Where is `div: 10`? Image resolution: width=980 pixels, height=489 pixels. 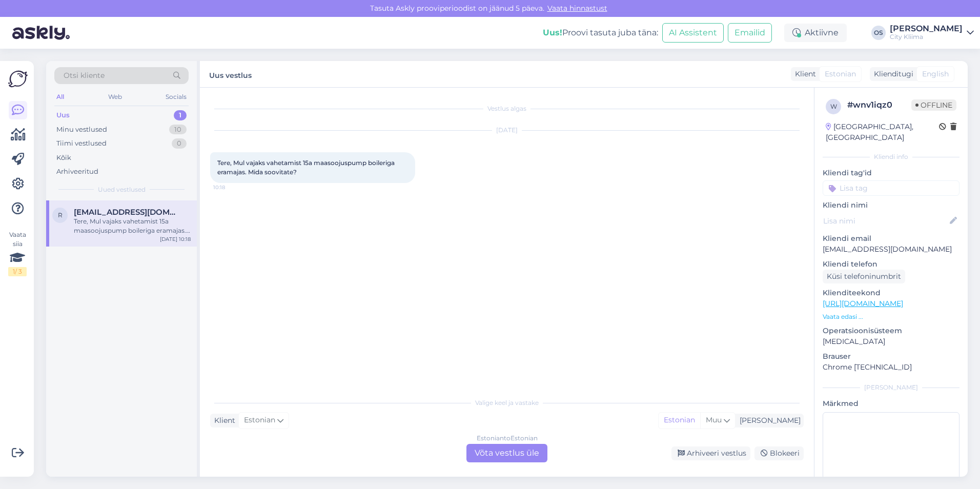
div: 10 is located at coordinates (178, 130).